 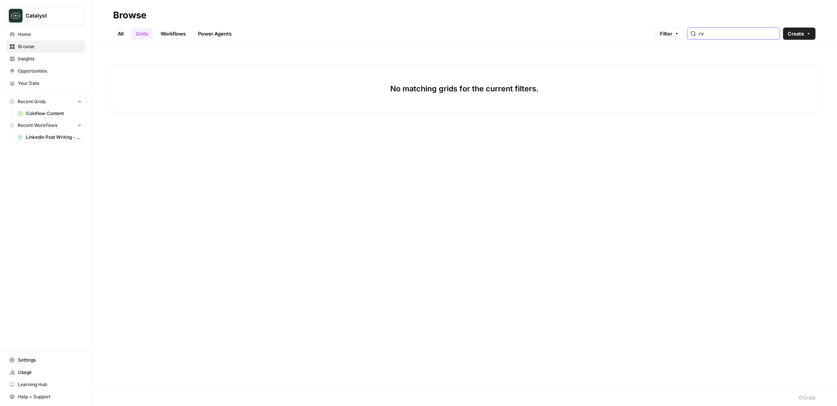 I want to click on button: Help + Support, so click(x=45, y=397).